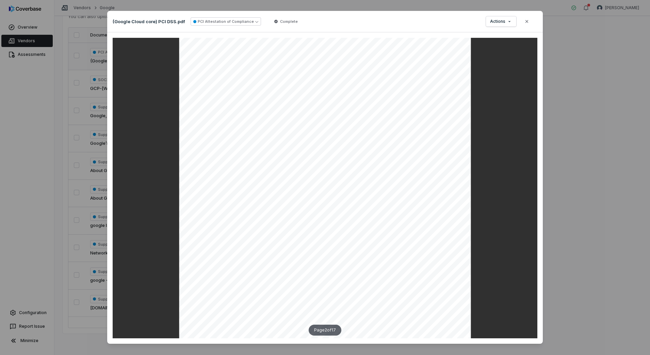 This screenshot has height=355, width=650. I want to click on span: Complete, so click(289, 21).